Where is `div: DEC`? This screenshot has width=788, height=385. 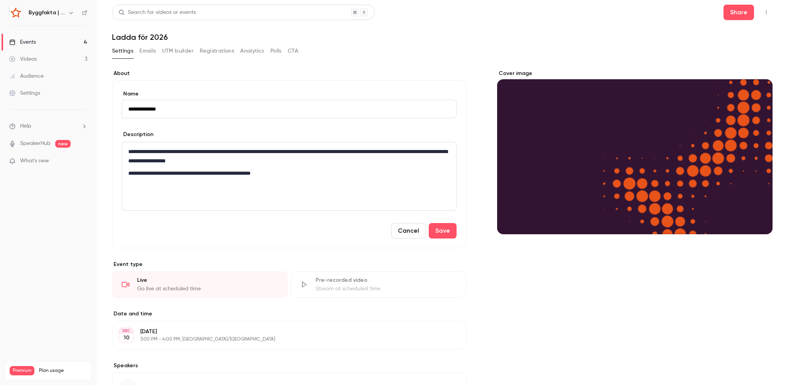
div: DEC is located at coordinates (126, 330).